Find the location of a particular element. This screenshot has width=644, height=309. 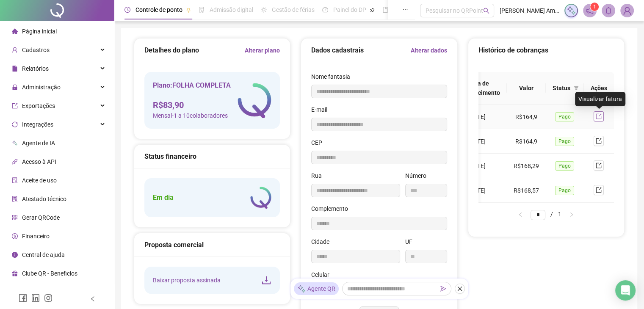

h4: R$ 83,90 is located at coordinates (192, 105).